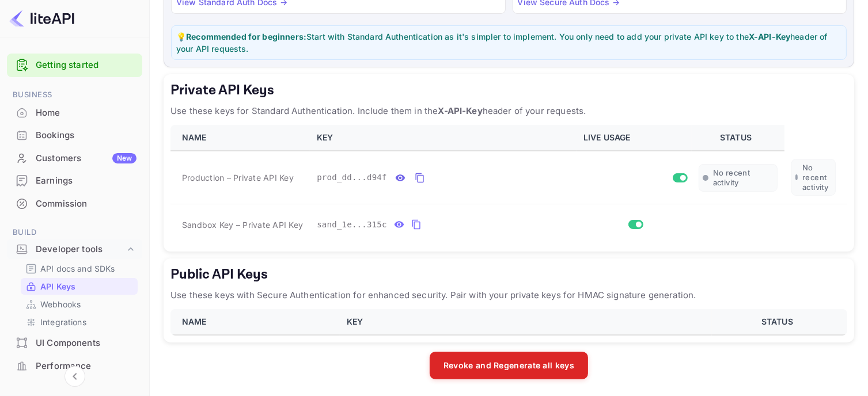 This screenshot has height=396, width=868. What do you see at coordinates (74, 112) in the screenshot?
I see `a: Home` at bounding box center [74, 112].